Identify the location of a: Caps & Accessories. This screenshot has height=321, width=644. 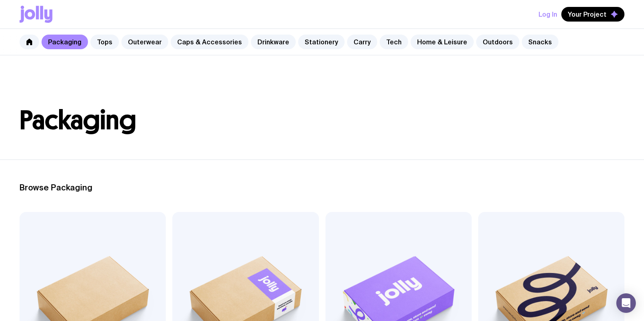
(209, 42).